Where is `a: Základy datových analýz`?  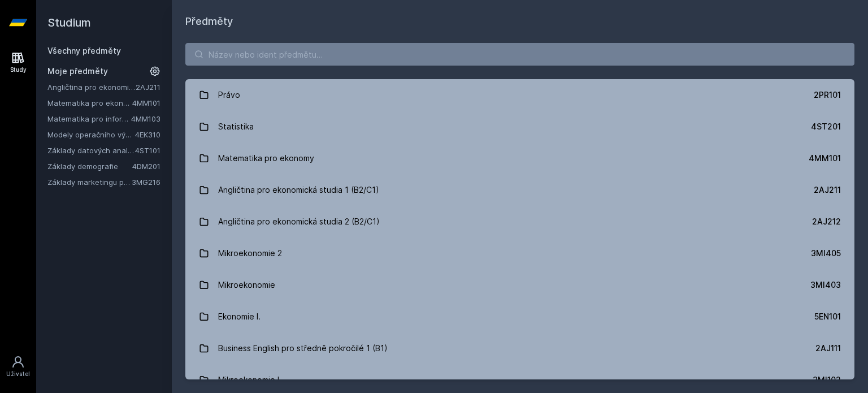 a: Základy datových analýz is located at coordinates (91, 150).